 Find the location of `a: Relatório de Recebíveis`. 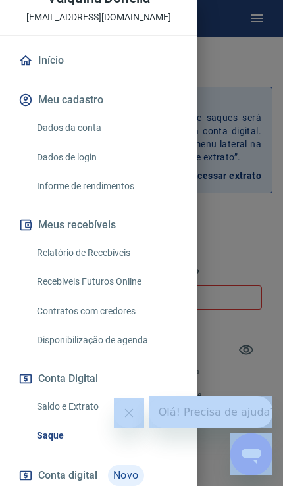

a: Relatório de Recebíveis is located at coordinates (107, 253).